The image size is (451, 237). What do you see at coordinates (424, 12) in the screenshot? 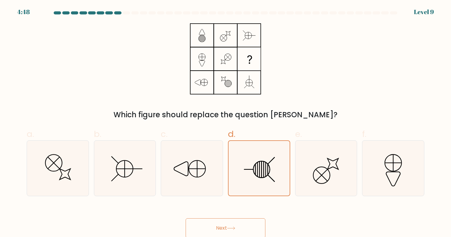
I see `div: Level 9` at bounding box center [424, 12].